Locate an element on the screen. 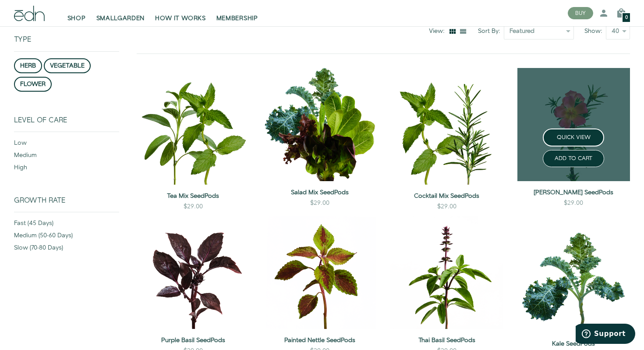 The height and width of the screenshot is (350, 644). div: Growth Rate is located at coordinates (66, 204).